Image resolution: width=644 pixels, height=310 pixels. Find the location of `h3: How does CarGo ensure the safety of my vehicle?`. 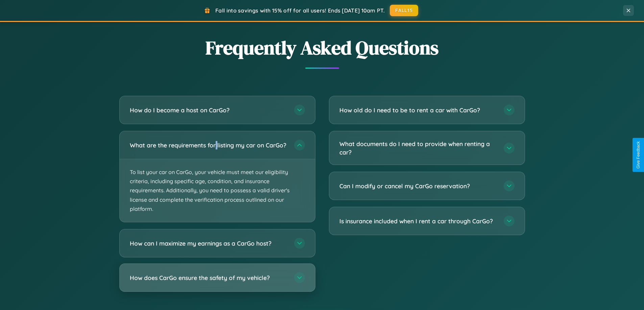

h3: How does CarGo ensure the safety of my vehicle? is located at coordinates (208, 278).